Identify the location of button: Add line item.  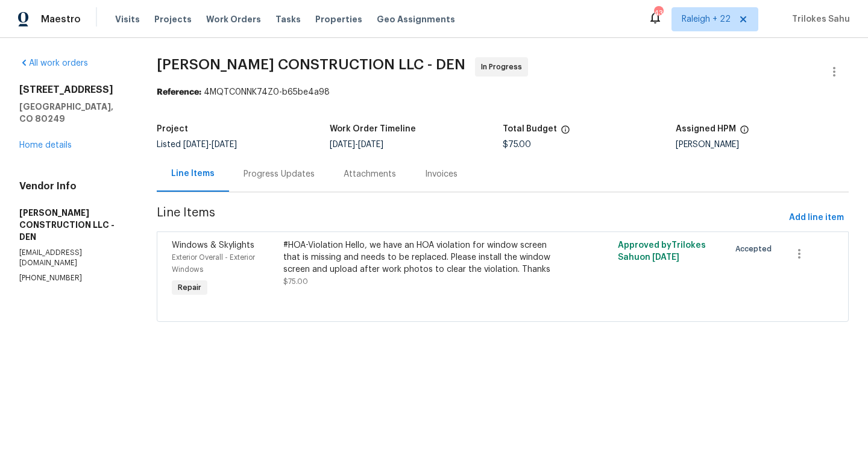
(816, 218).